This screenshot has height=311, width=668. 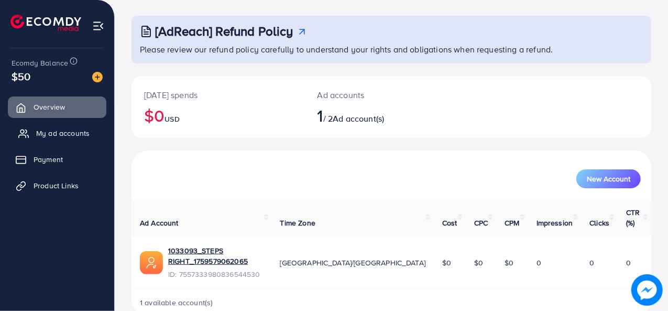 What do you see at coordinates (608, 179) in the screenshot?
I see `button: New Account` at bounding box center [608, 179].